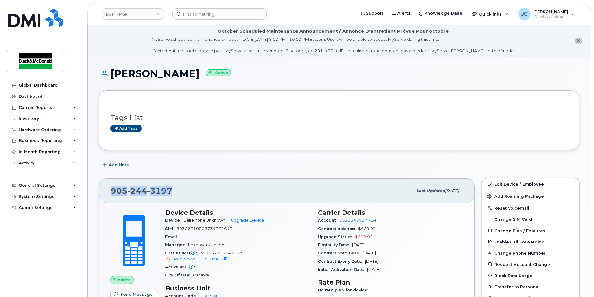  I want to click on span: $619.92, so click(364, 237).